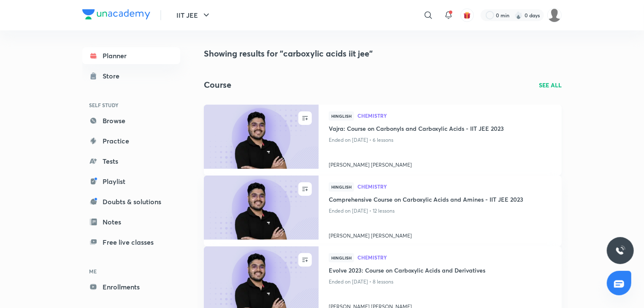  I want to click on a: Doubts & solutions, so click(131, 202).